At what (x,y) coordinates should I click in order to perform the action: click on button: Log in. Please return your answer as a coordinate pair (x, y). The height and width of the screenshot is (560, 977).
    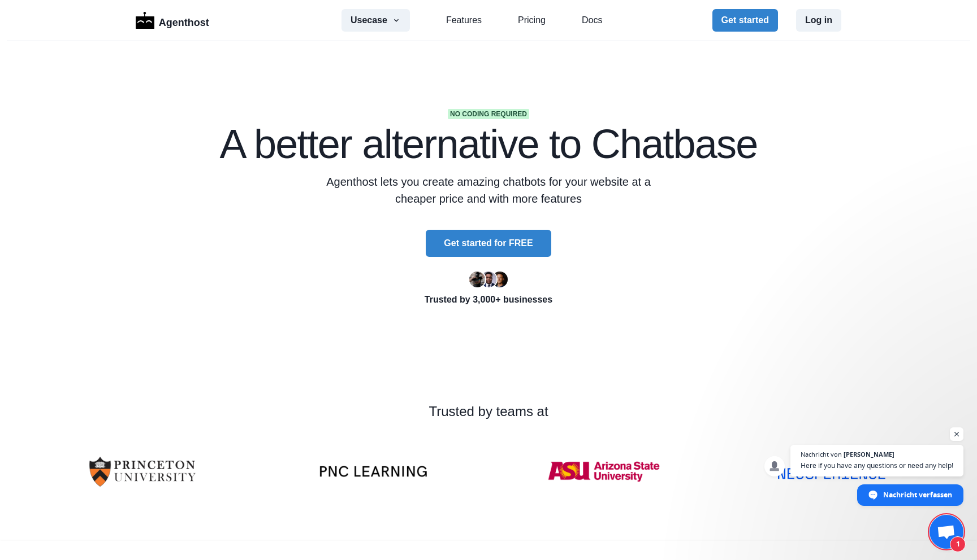
    Looking at the image, I should click on (819, 20).